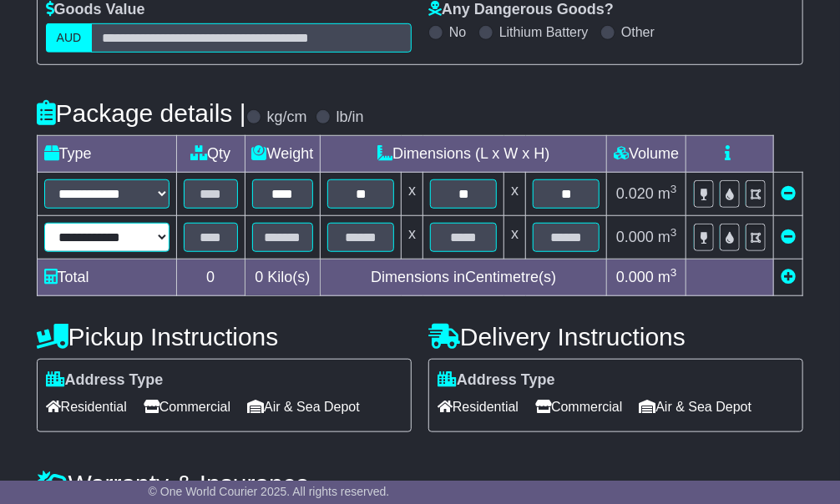 The image size is (840, 504). I want to click on label: Goods Value, so click(95, 10).